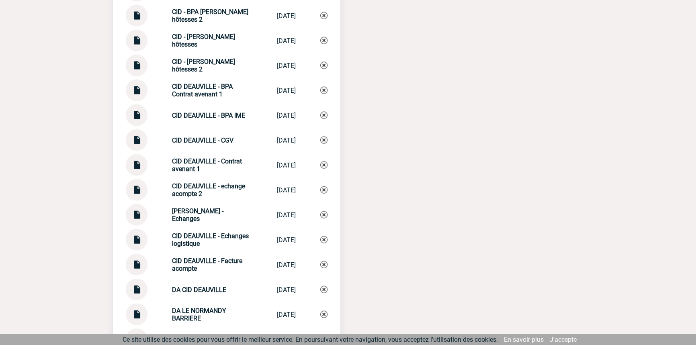  Describe the element at coordinates (209, 115) in the screenshot. I see `strong: CID DEAUVILLE - BPA IME` at that location.